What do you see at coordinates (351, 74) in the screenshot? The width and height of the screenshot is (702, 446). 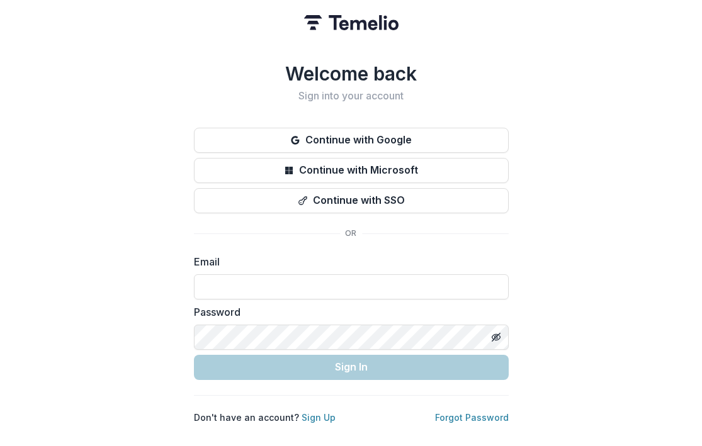 I see `h1: Welcome back` at bounding box center [351, 74].